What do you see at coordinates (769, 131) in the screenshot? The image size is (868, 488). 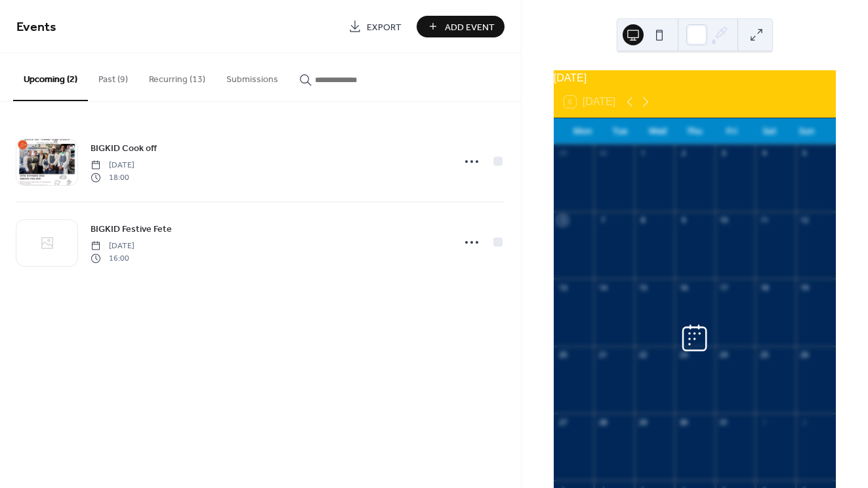 I see `div: Sat` at bounding box center [769, 131].